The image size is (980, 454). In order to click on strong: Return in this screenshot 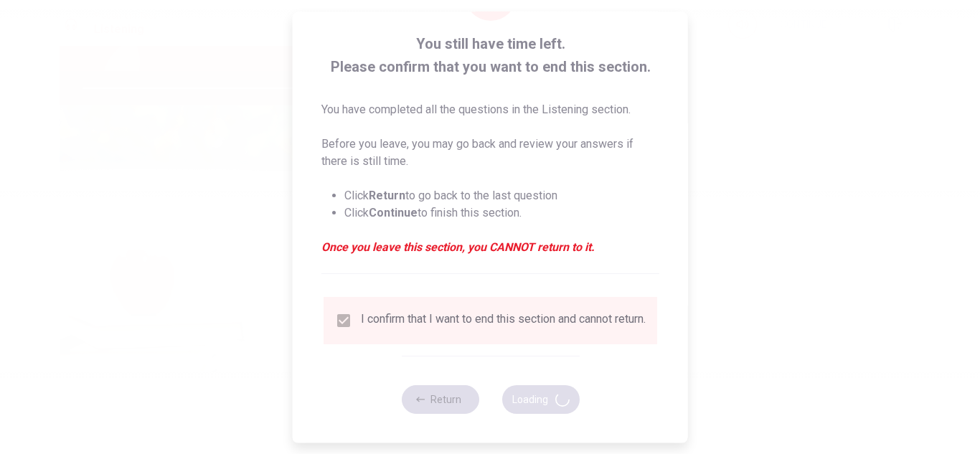, I will do `click(387, 196)`.